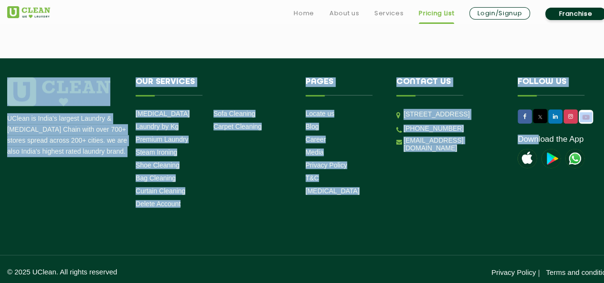  Describe the element at coordinates (158, 204) in the screenshot. I see `a: Delete Account` at that location.